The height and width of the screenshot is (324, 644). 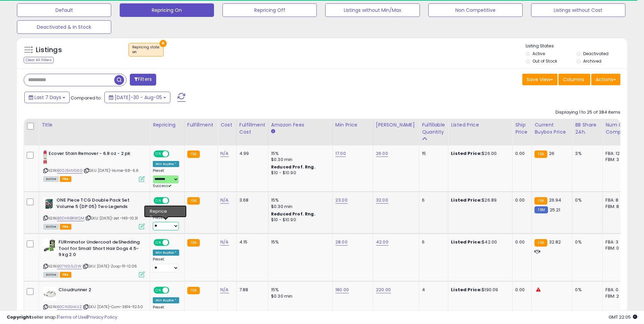 What do you see at coordinates (341, 200) in the screenshot?
I see `a: 23.00` at bounding box center [341, 200].